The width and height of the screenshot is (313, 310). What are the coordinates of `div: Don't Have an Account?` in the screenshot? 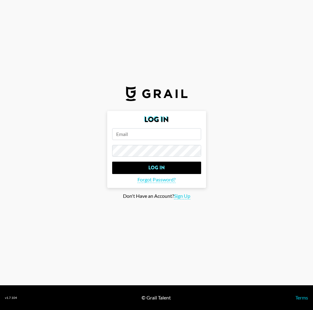 It's located at (156, 196).